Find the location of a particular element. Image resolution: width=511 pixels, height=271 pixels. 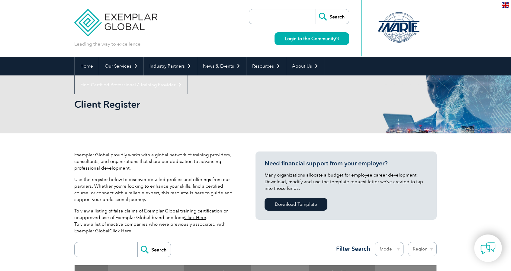

h3: Filter Search is located at coordinates (351, 249).